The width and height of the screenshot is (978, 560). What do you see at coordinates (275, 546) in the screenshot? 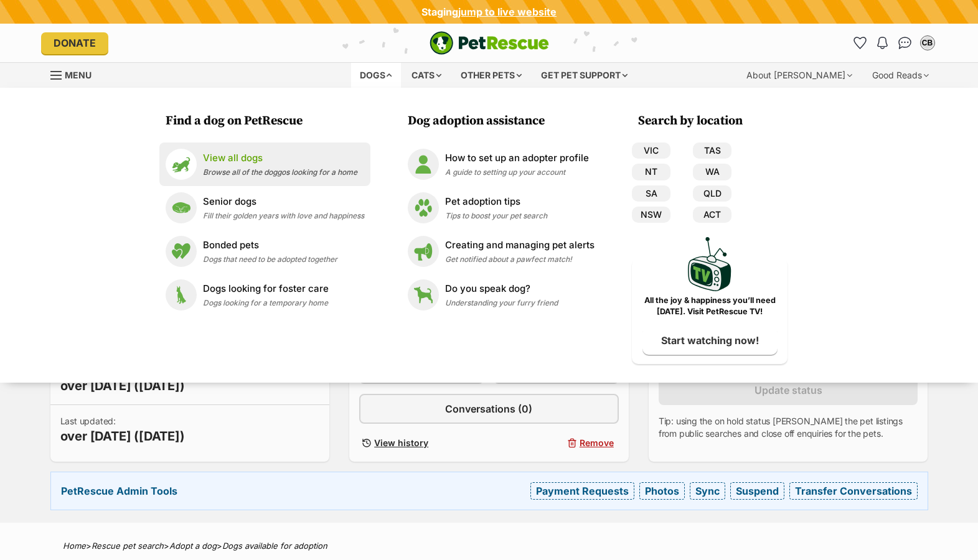
I see `a: Dogs available for adoption` at bounding box center [275, 546].